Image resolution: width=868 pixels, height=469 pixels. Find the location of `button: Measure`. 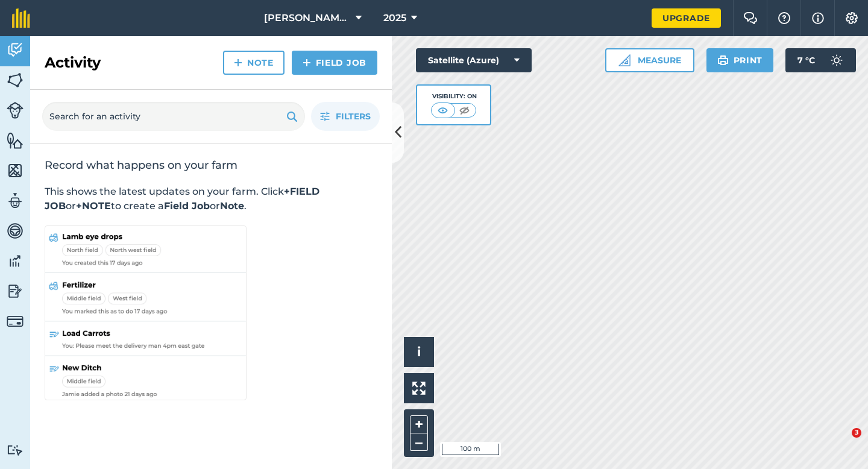

button: Measure is located at coordinates (650, 60).